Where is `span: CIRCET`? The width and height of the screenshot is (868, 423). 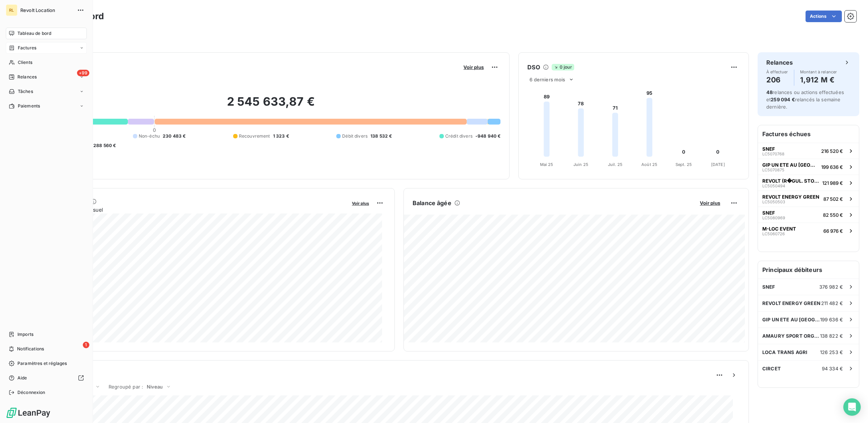
span: CIRCET is located at coordinates (771, 368).